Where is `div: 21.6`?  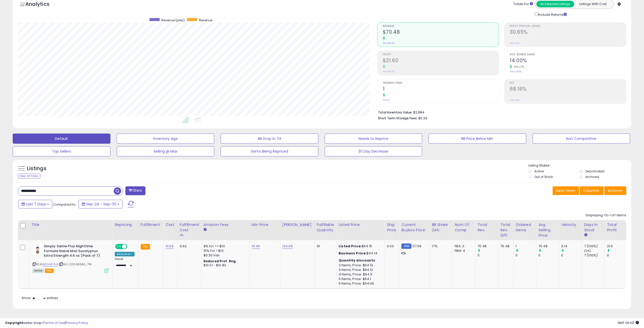 div: 21.6 is located at coordinates (617, 246).